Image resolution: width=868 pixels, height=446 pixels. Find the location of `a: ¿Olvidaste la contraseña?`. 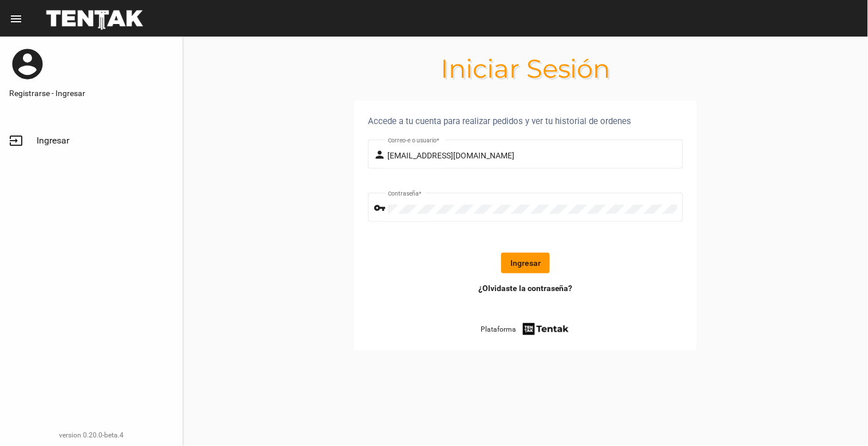

a: ¿Olvidaste la contraseña? is located at coordinates (525, 288).